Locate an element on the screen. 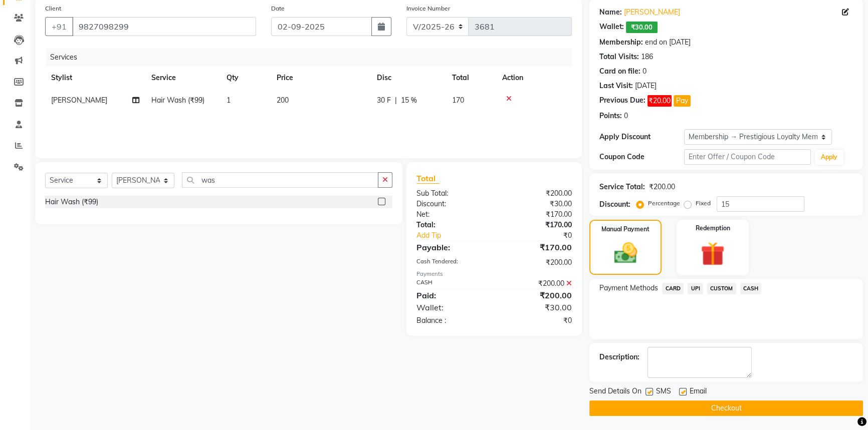 This screenshot has width=868, height=430. span: CASH is located at coordinates (751, 289).